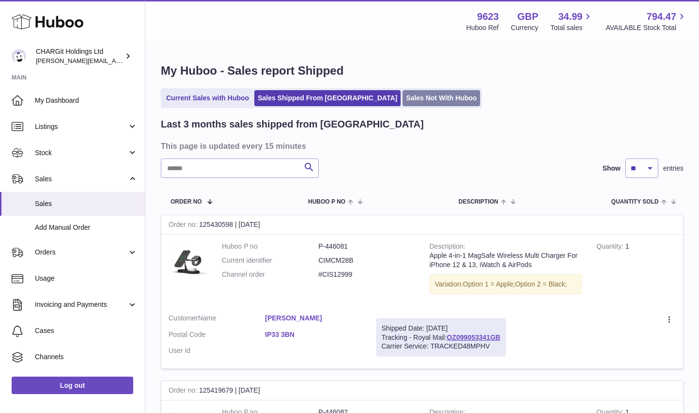 The image size is (699, 413). What do you see at coordinates (572, 21) in the screenshot?
I see `a: 34.99 Total sales` at bounding box center [572, 21].